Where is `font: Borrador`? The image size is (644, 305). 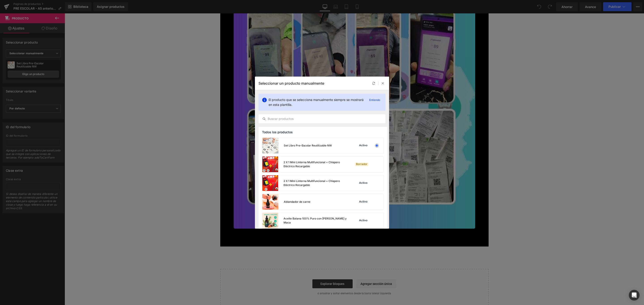 font: Borrador is located at coordinates (361, 164).